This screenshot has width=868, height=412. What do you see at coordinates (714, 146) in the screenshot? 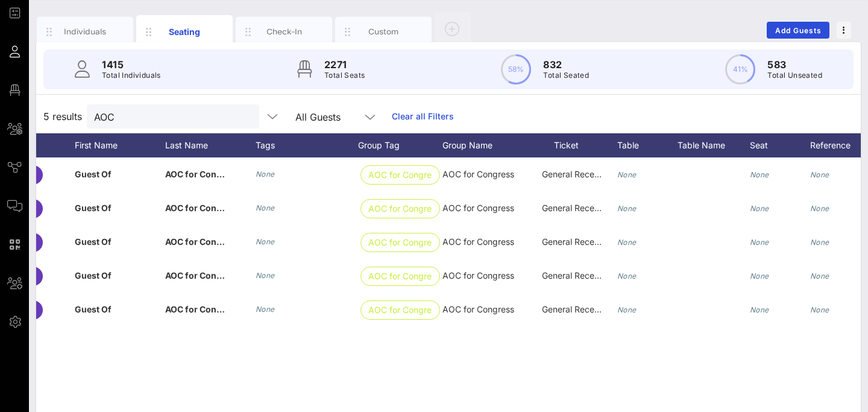
I see `div: Table Name` at bounding box center [714, 146].